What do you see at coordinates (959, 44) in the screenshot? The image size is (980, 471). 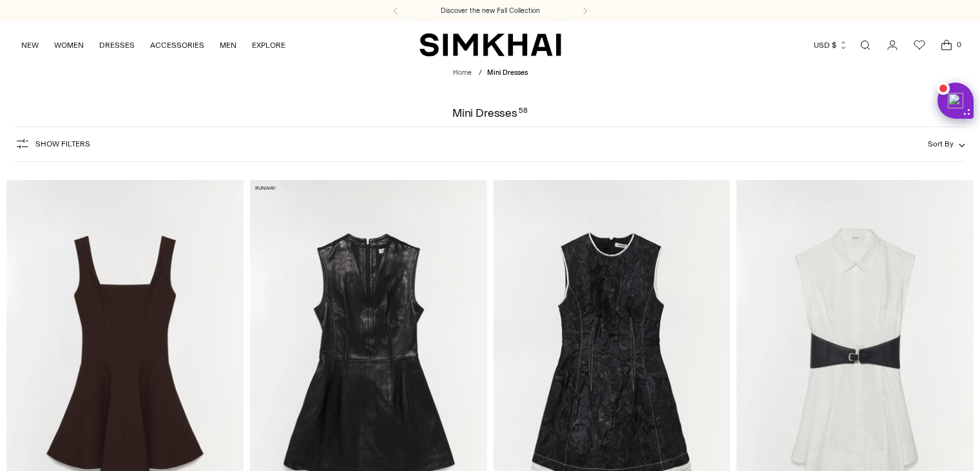 I see `span: 0` at bounding box center [959, 44].